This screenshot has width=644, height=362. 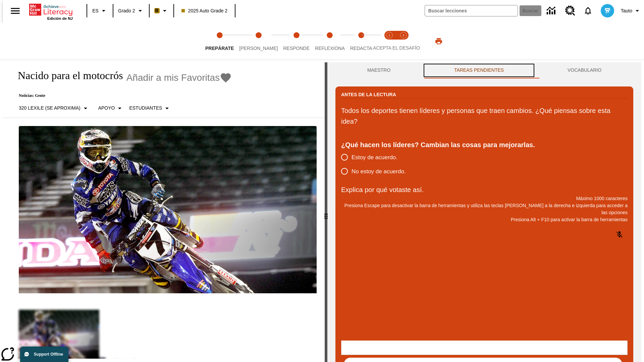 I want to click on span: Tauto, so click(x=626, y=11).